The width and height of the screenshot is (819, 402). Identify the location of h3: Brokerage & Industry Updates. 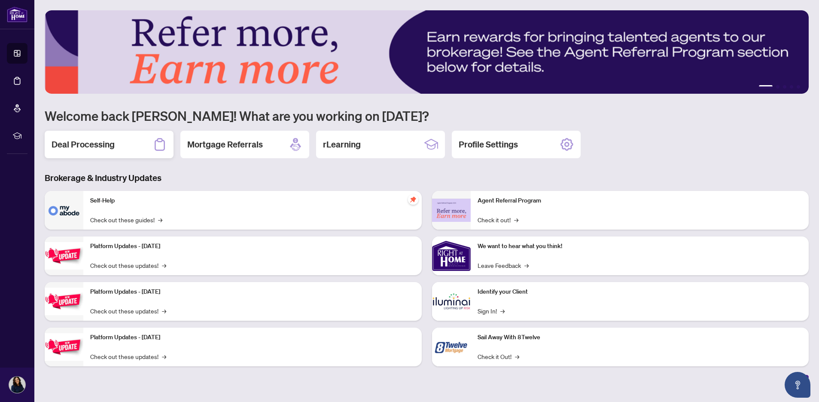
(427, 178).